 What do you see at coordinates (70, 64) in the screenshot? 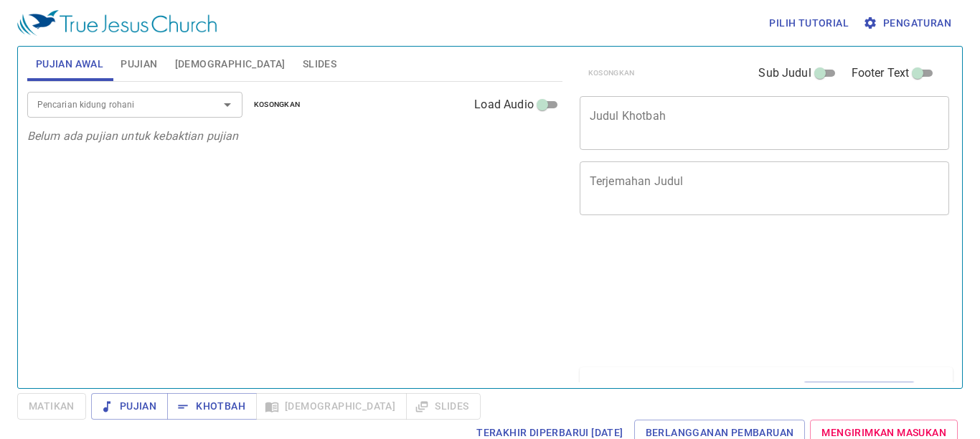
I see `span: Pujian Awal` at bounding box center [70, 64].